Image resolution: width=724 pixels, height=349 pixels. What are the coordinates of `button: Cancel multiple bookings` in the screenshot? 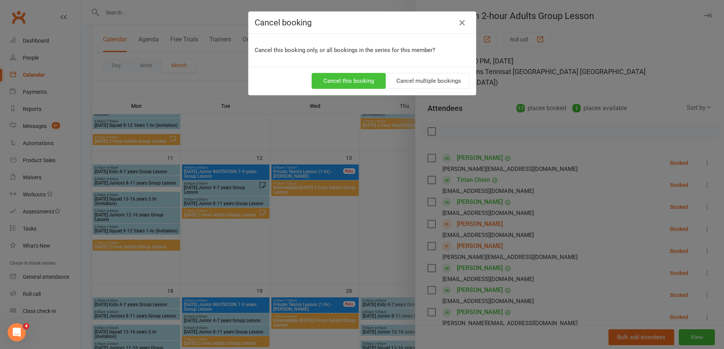 It's located at (429, 81).